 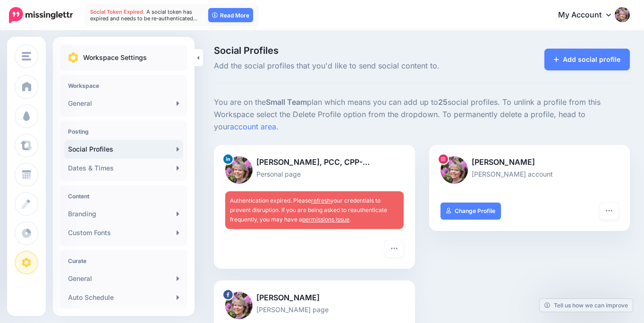 I want to click on p: You are on the plan which means you can add up to social profiles. To unlink a profile from this ..., so click(x=421, y=115).